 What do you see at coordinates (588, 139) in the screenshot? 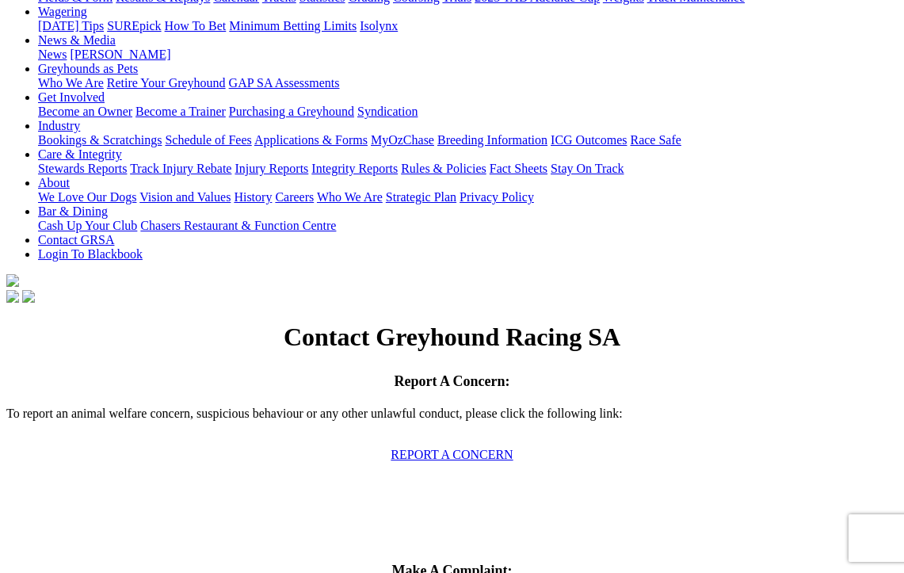
I see `a: ICG Outcomes` at bounding box center [588, 139].